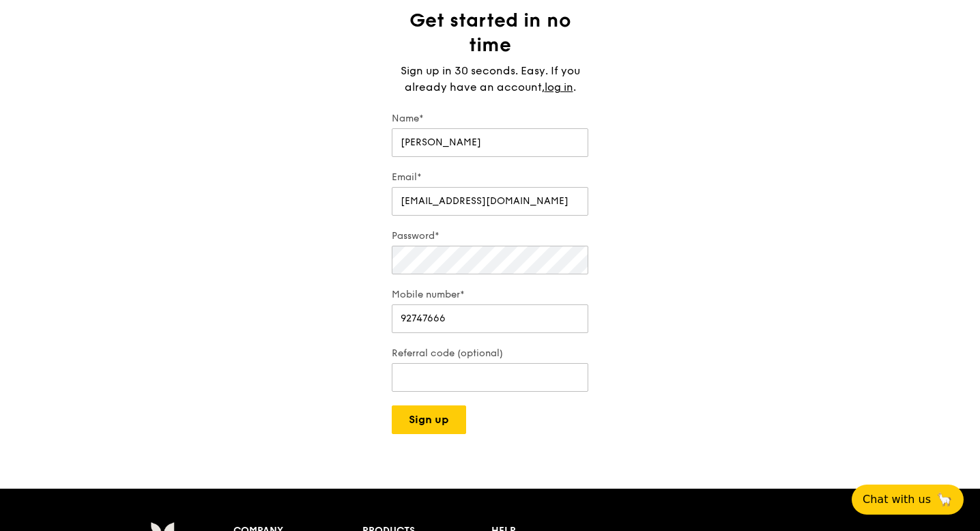  Describe the element at coordinates (897, 499) in the screenshot. I see `span: Chat with us` at that location.